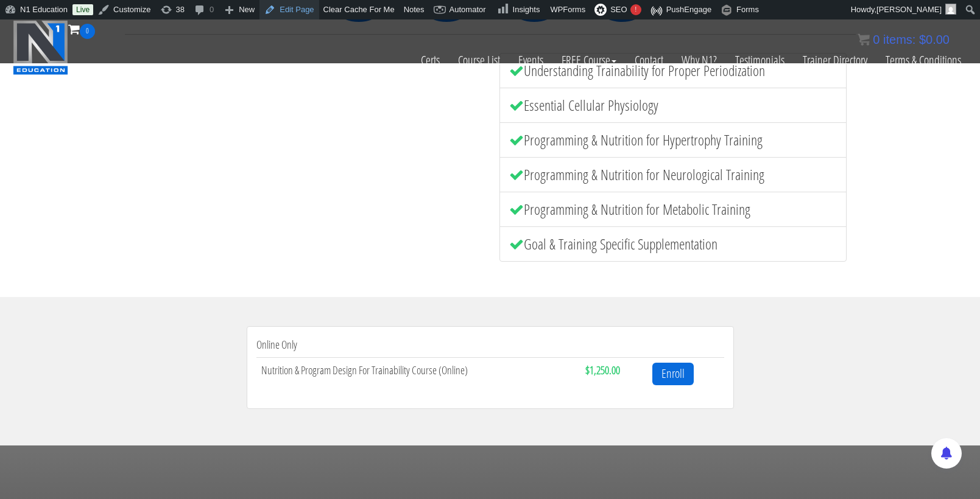 The width and height of the screenshot is (980, 499). I want to click on a: Live, so click(83, 10).